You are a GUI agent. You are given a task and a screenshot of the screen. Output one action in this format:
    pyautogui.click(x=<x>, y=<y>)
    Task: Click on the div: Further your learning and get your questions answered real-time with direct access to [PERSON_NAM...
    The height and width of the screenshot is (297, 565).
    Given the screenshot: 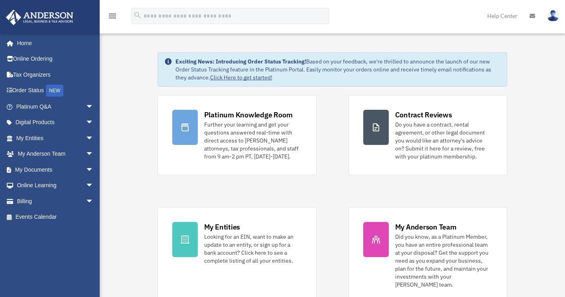 What is the action you would take?
    pyautogui.click(x=253, y=140)
    